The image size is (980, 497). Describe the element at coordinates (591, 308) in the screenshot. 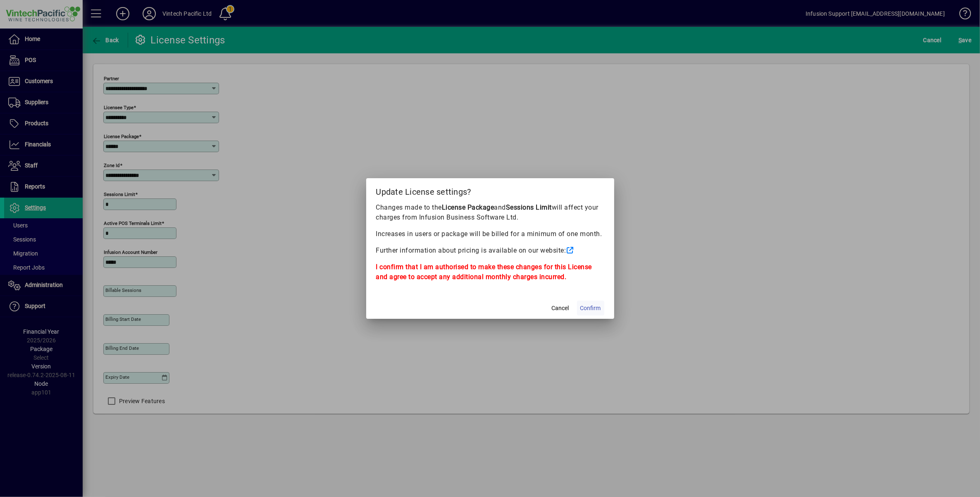

I see `button: Confirm` at that location.